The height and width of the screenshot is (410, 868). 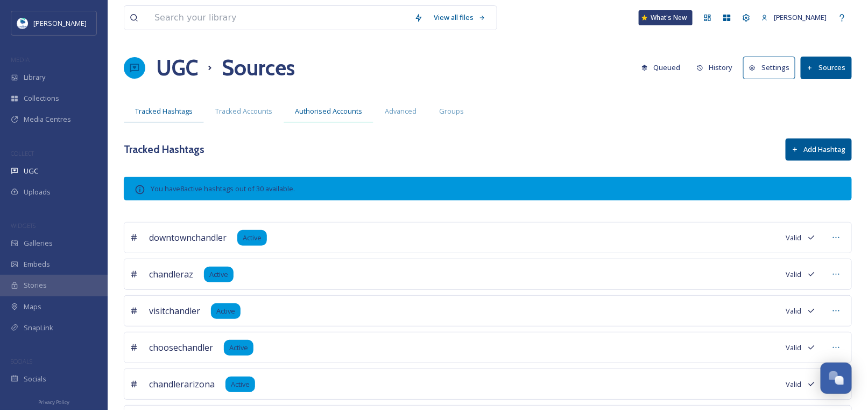 What do you see at coordinates (54, 402) in the screenshot?
I see `span: Privacy Policy` at bounding box center [54, 402].